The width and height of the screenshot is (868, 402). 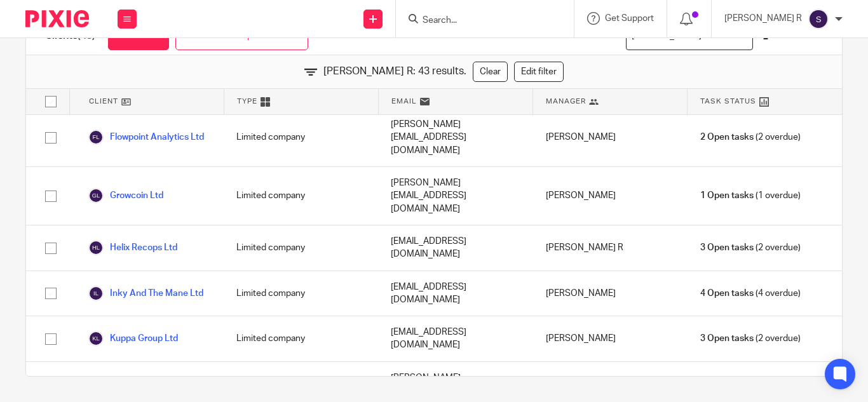 What do you see at coordinates (57, 19) in the screenshot?
I see `img: Pixie` at bounding box center [57, 19].